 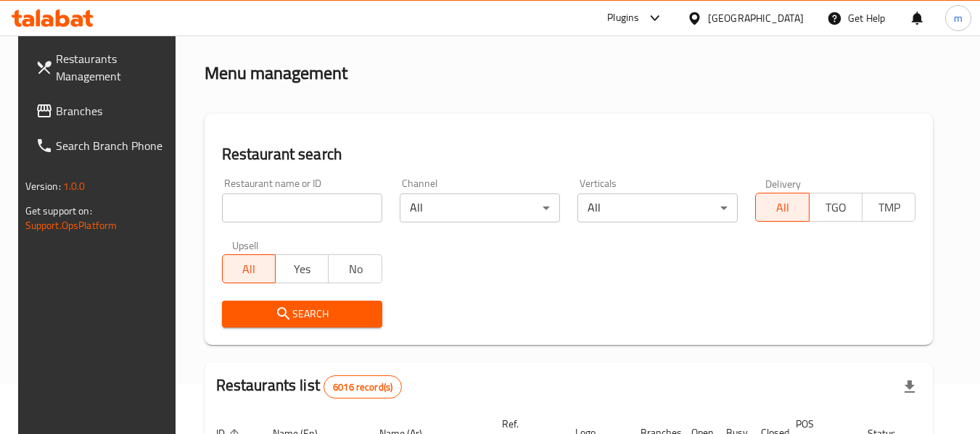 I want to click on label: Upsell, so click(x=245, y=245).